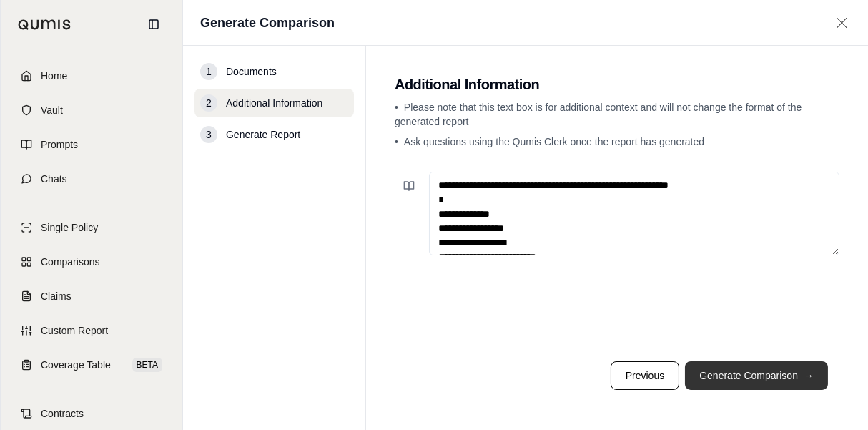 This screenshot has width=868, height=430. I want to click on a: Comparisons, so click(91, 262).